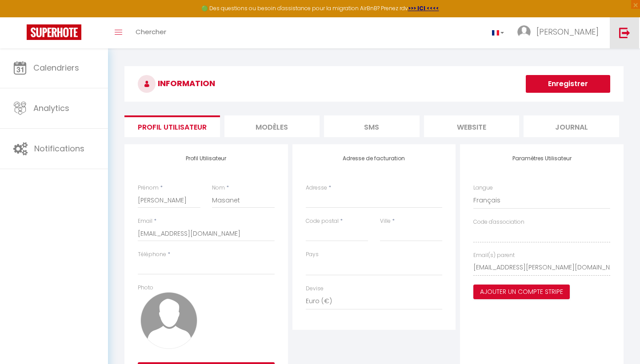 This screenshot has height=364, width=640. Describe the element at coordinates (145, 221) in the screenshot. I see `label: Email` at that location.